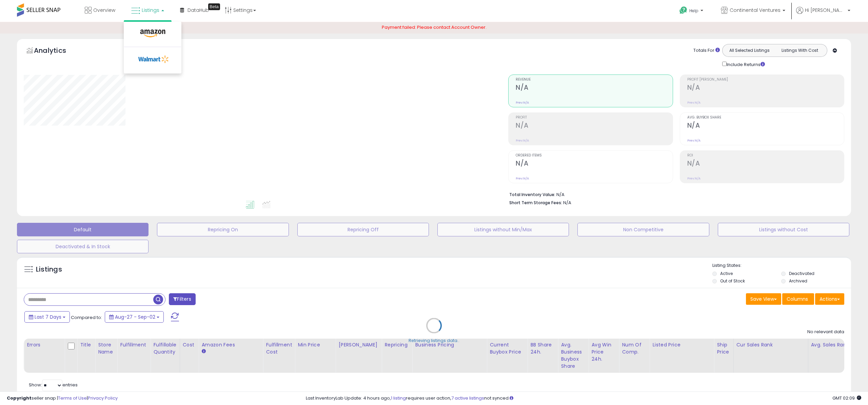 The image size is (868, 405). What do you see at coordinates (766, 118) in the screenshot?
I see `span: Avg. Buybox Share` at bounding box center [766, 118].